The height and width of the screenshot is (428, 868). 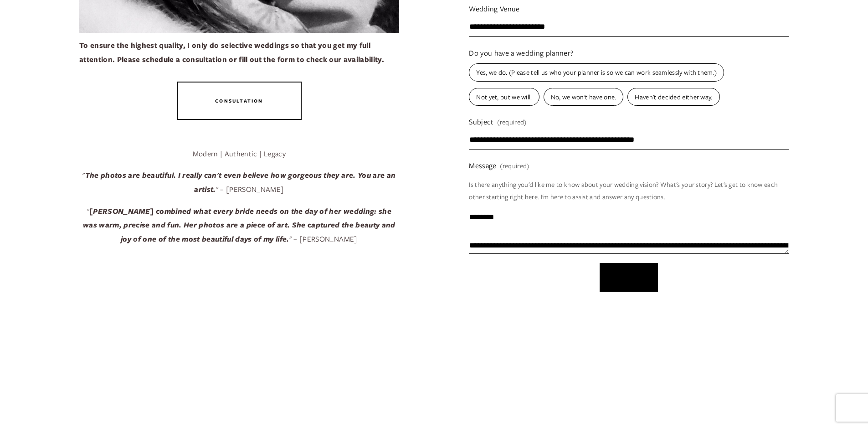 I want to click on span: Wedding Venue, so click(x=494, y=9).